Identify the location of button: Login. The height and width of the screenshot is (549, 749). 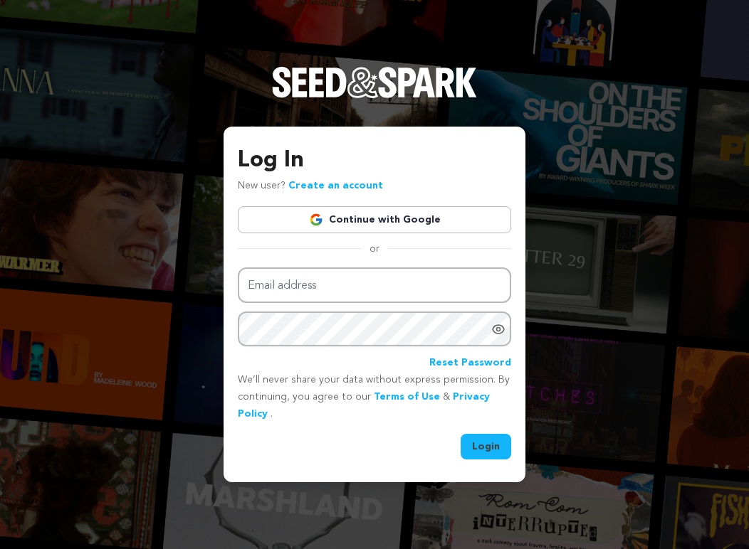
(485, 447).